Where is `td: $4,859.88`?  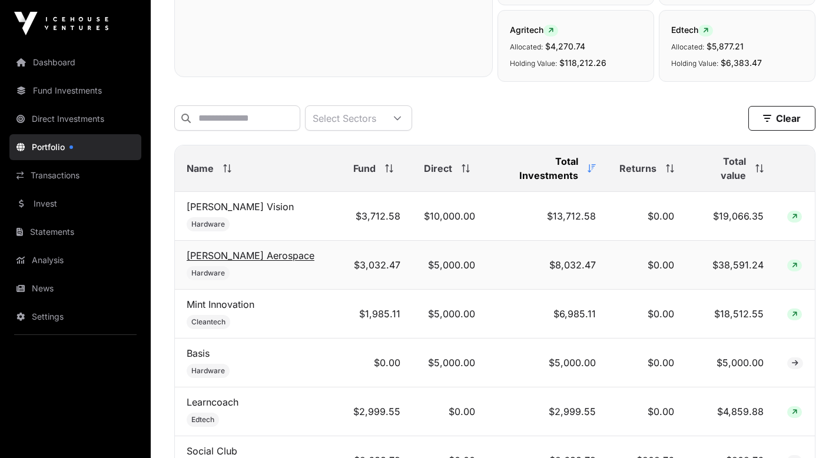 td: $4,859.88 is located at coordinates (731, 412).